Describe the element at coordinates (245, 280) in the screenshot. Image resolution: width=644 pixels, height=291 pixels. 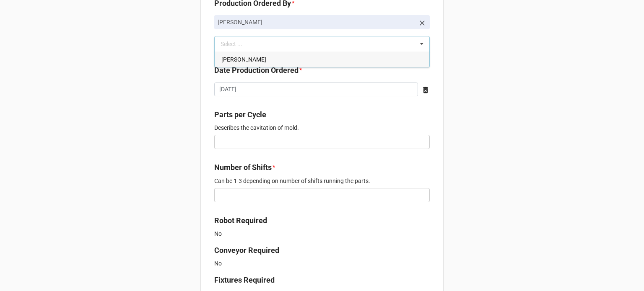
I see `b: Fixtures Required` at that location.